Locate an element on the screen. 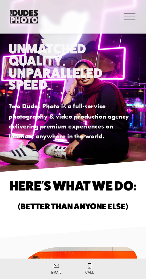 Image resolution: width=146 pixels, height=279 pixels. h1: Here's What We do: is located at coordinates (72, 186).